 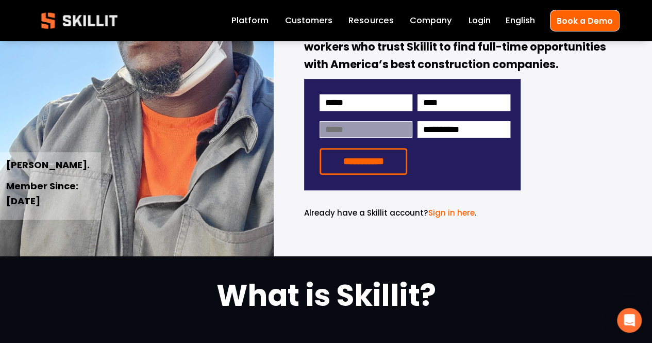 I want to click on a: Customers, so click(x=309, y=21).